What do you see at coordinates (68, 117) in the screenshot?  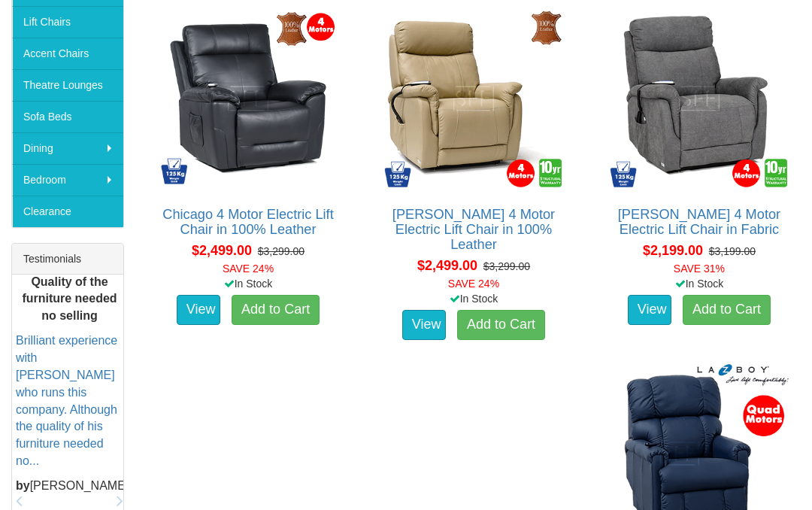 I see `a: Sofa Beds` at bounding box center [68, 117].